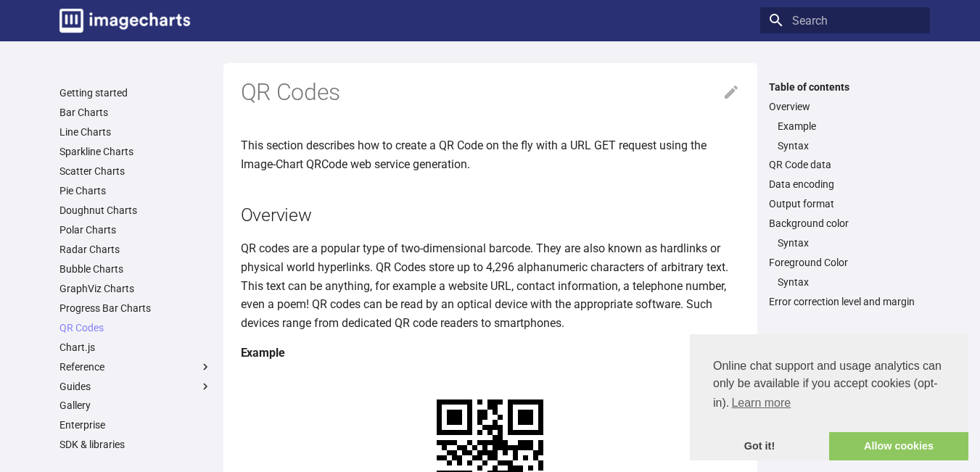  What do you see at coordinates (845, 135) in the screenshot?
I see `nav: Overview` at bounding box center [845, 135].